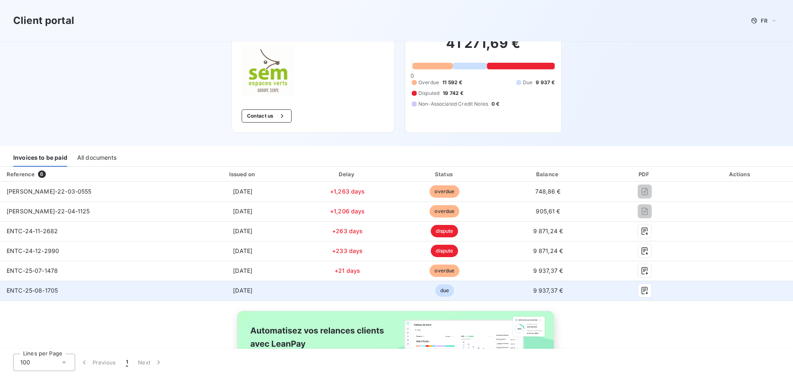 Image resolution: width=793 pixels, height=376 pixels. Describe the element at coordinates (545, 83) in the screenshot. I see `span: 9 937 €` at that location.